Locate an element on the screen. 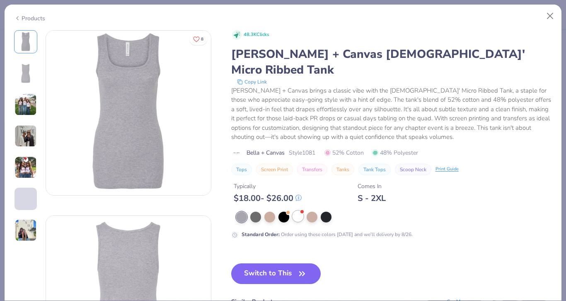 The height and width of the screenshot is (301, 566). img: brand logo is located at coordinates (236, 153).